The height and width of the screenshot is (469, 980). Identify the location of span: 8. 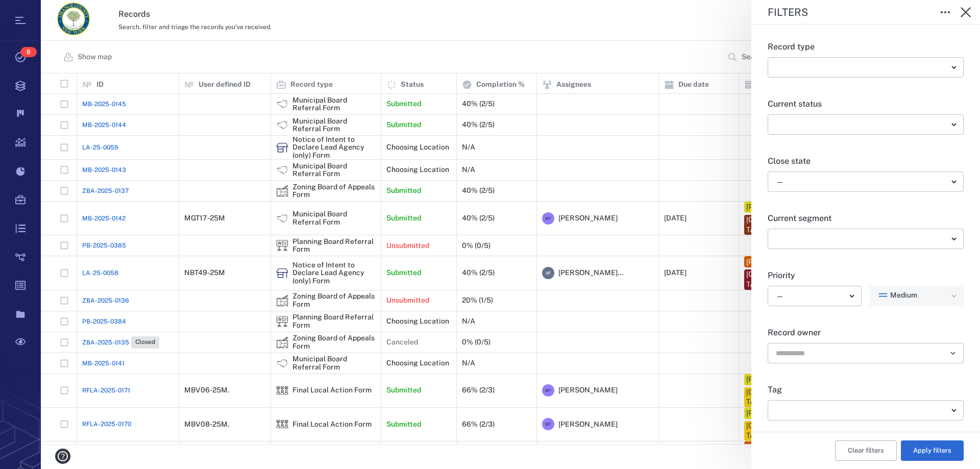
(28, 52).